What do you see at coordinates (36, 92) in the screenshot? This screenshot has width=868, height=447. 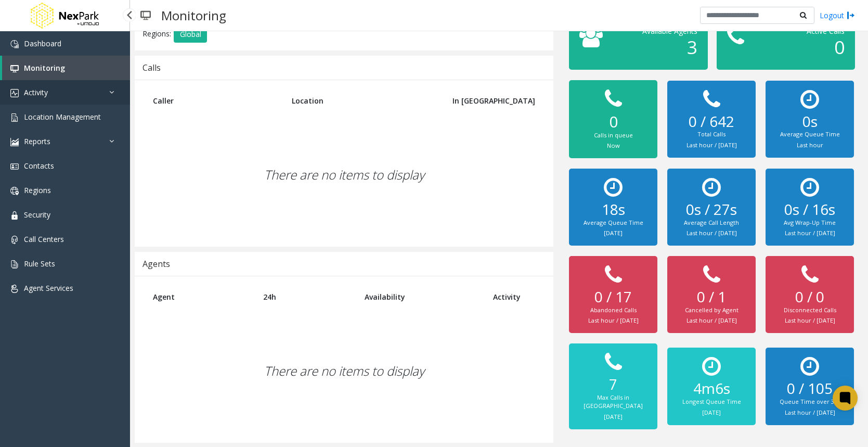 I see `span: Activity` at bounding box center [36, 92].